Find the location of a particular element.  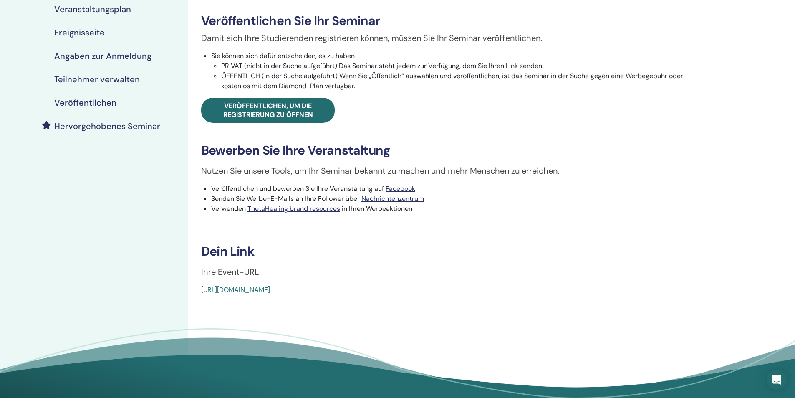

a: ThetaHealing brand resources is located at coordinates (294, 208).